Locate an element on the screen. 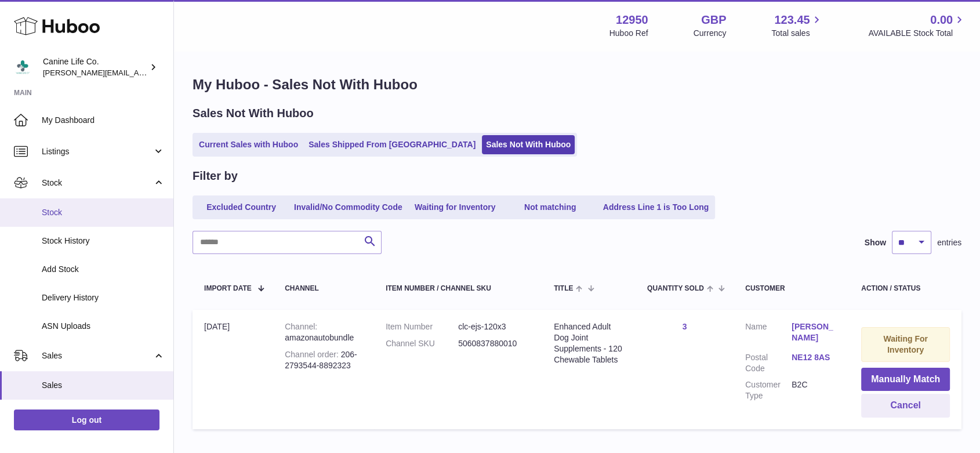 The height and width of the screenshot is (453, 980). div: Currency is located at coordinates (710, 33).